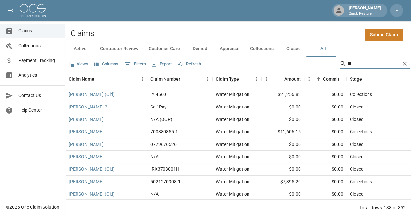  I want to click on button: Views, so click(78, 64).